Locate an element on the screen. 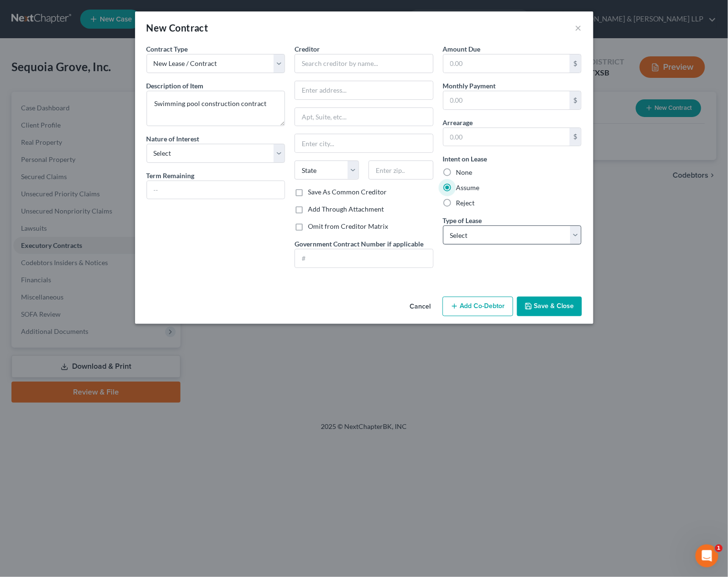  label: Save As Common Creditor is located at coordinates (347, 192).